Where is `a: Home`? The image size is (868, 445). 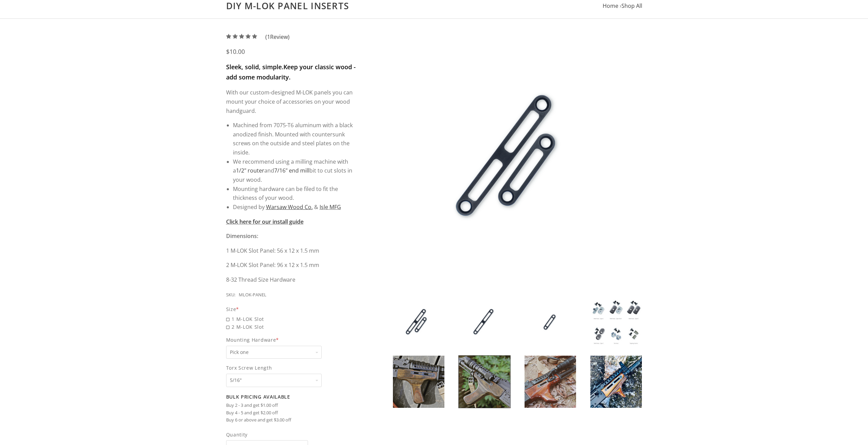 a: Home is located at coordinates (611, 6).